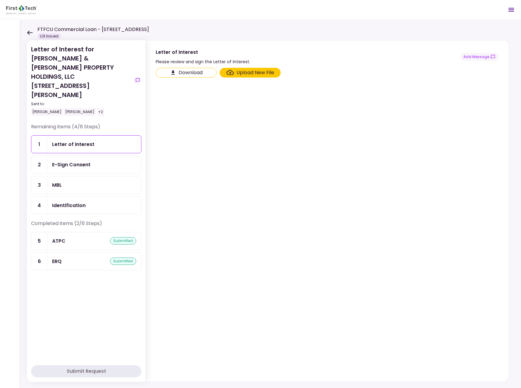 The width and height of the screenshot is (521, 388). What do you see at coordinates (327, 211) in the screenshot?
I see `div: Letter of InterestPlease review and sign the Letter of Interest.show-messagesClick here to downlo...` at bounding box center [327, 211].